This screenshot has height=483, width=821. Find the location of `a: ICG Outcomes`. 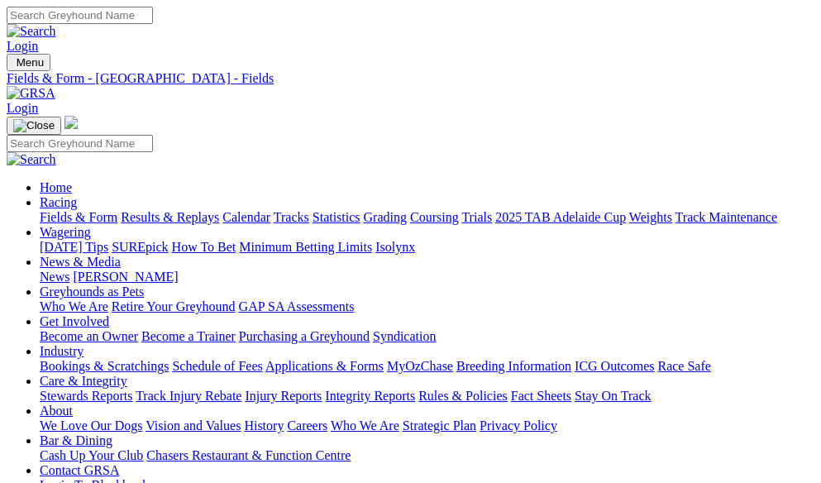

a: ICG Outcomes is located at coordinates (614, 365).